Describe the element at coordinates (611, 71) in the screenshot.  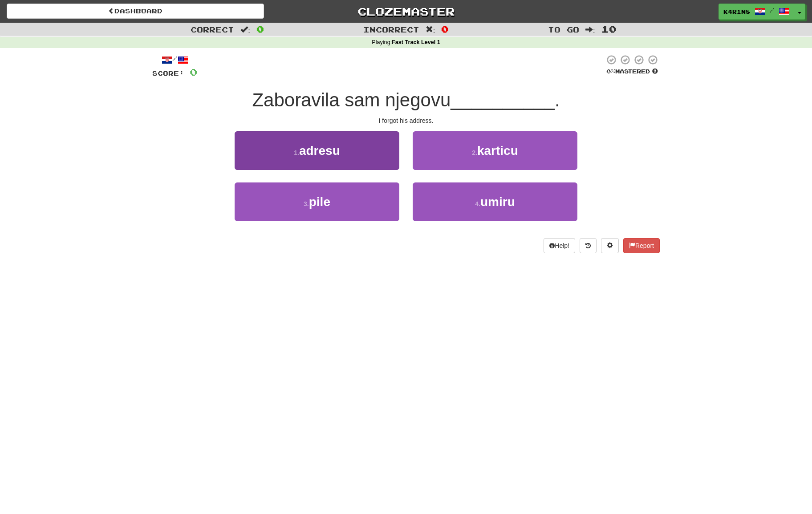
I see `span: 0 %` at that location.